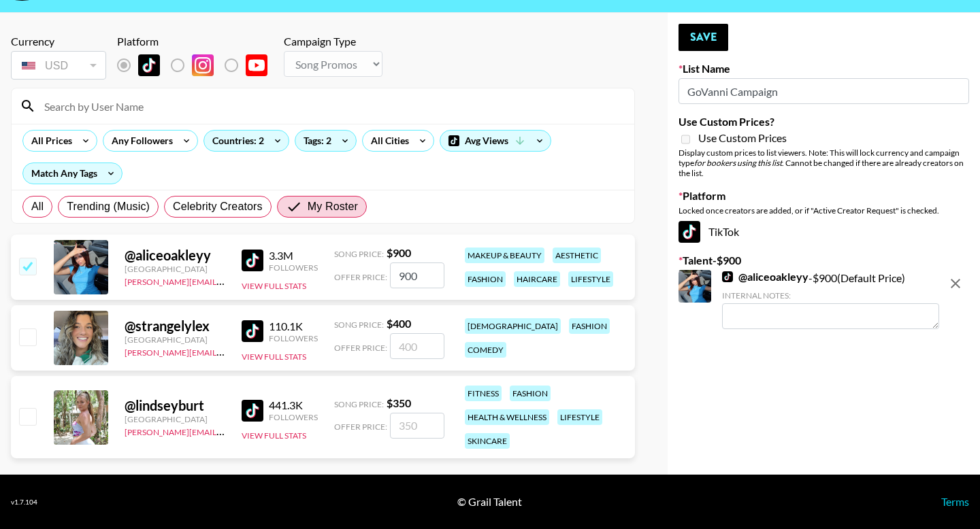 The width and height of the screenshot is (980, 529). What do you see at coordinates (830, 296) in the screenshot?
I see `div: Internal Notes:` at bounding box center [830, 296].